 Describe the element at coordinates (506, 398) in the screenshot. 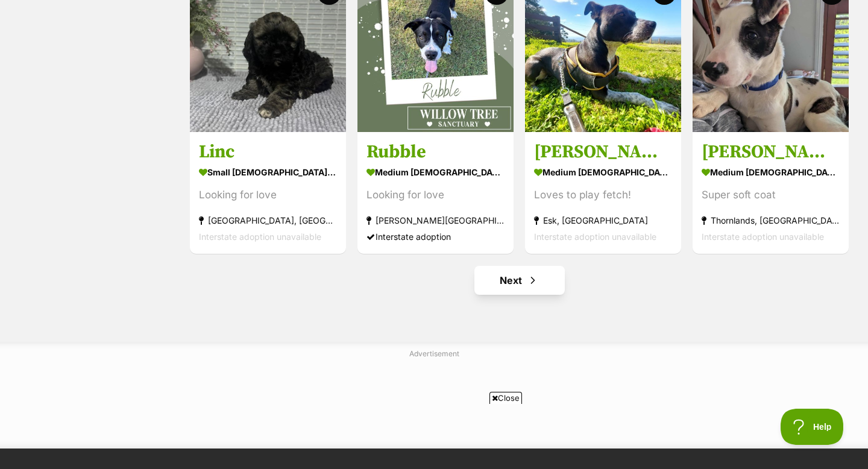

I see `span: Close` at that location.